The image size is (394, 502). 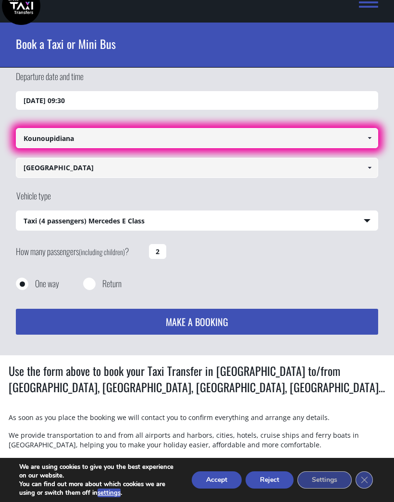 I want to click on label: Departure date and time, so click(x=49, y=81).